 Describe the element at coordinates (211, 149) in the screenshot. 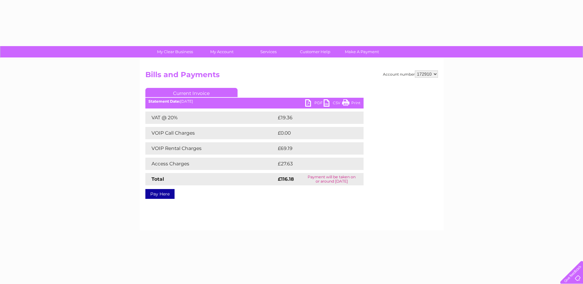

I see `td: VOIP Rental Charges` at that location.